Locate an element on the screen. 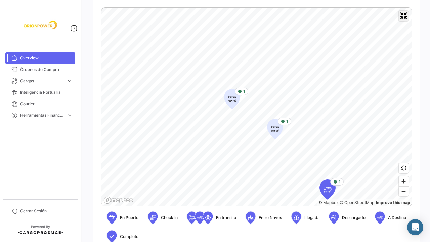 Image resolution: width=430 pixels, height=242 pixels. div: Abrir Intercom Messenger is located at coordinates (415, 227).